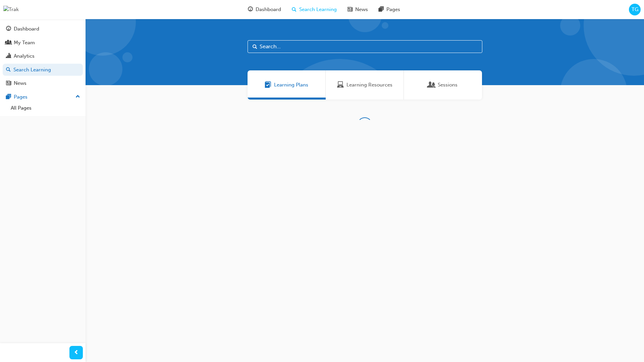  Describe the element at coordinates (24, 43) in the screenshot. I see `div: My Team` at that location.